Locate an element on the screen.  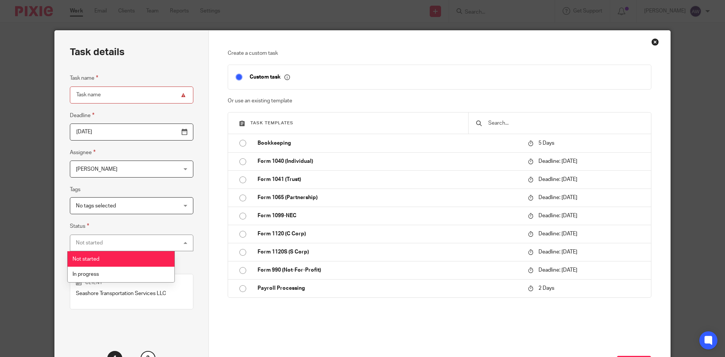
p: Bookkeeping is located at coordinates (389, 143).